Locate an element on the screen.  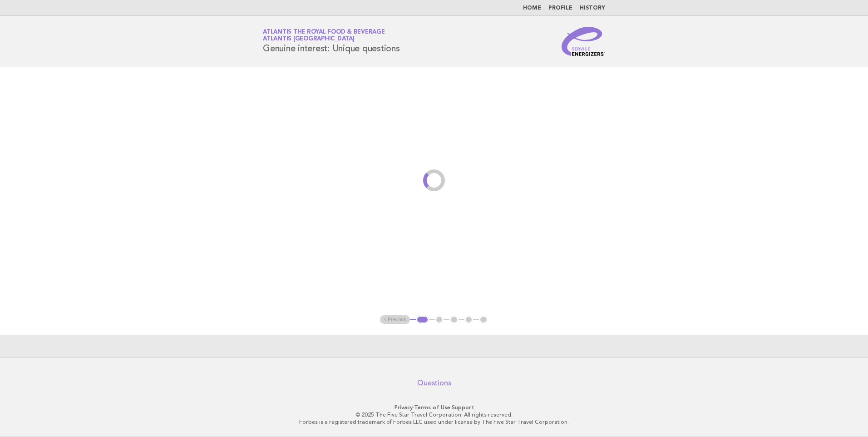
p: © 2025 The Five Star Travel Corporation. All rights reserved. is located at coordinates (434, 415).